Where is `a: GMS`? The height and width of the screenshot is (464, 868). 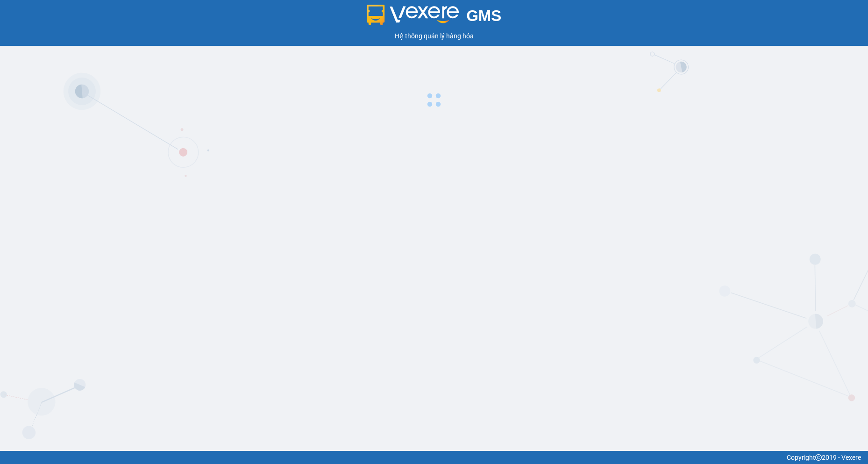
a: GMS is located at coordinates (434, 18).